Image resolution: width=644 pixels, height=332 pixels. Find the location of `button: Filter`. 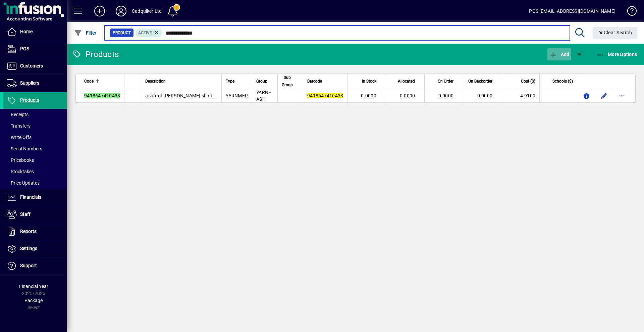

button: Filter is located at coordinates (86, 33).